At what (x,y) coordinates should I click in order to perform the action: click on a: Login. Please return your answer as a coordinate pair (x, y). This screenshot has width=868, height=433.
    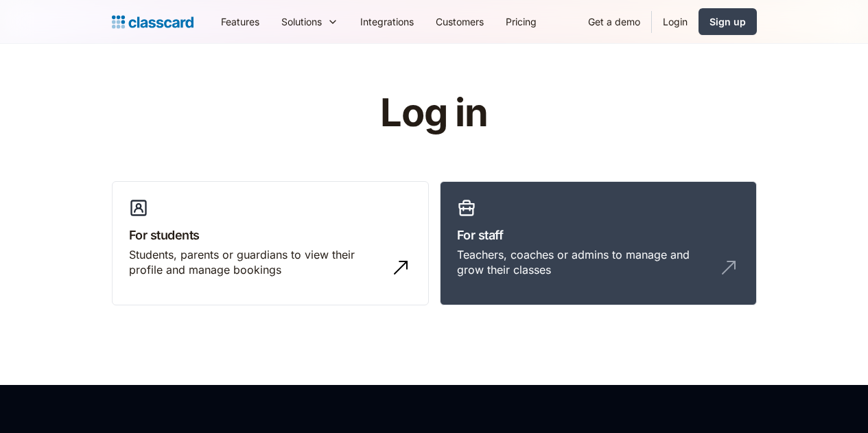
    Looking at the image, I should click on (675, 21).